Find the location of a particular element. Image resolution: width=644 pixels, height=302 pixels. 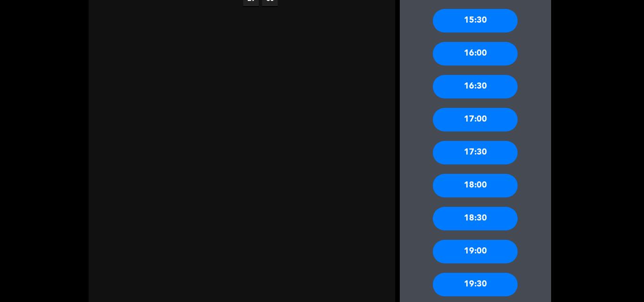

div: 15:30 is located at coordinates (475, 21).